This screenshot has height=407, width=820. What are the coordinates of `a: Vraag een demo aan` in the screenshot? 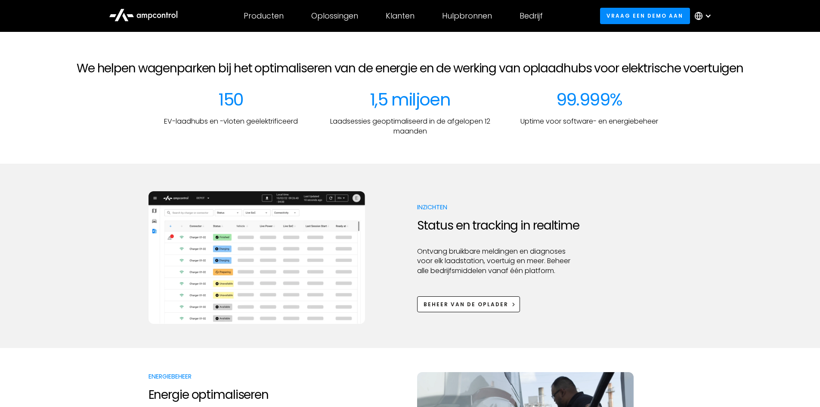 It's located at (645, 16).